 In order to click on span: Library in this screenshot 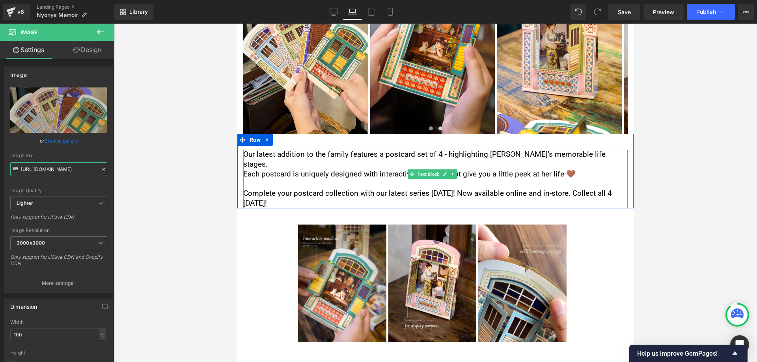, I will do `click(138, 12)`.